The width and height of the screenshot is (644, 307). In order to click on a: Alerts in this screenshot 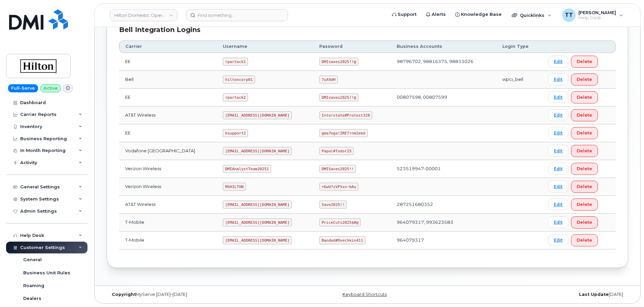, I will do `click(436, 15)`.